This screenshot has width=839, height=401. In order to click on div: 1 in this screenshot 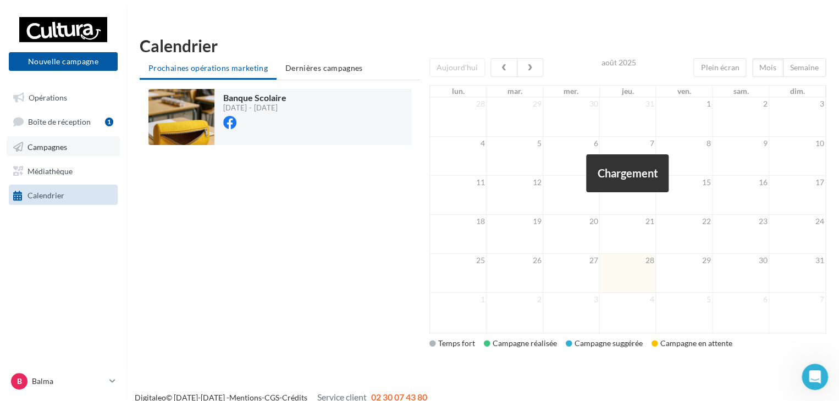, I will do `click(109, 122)`.